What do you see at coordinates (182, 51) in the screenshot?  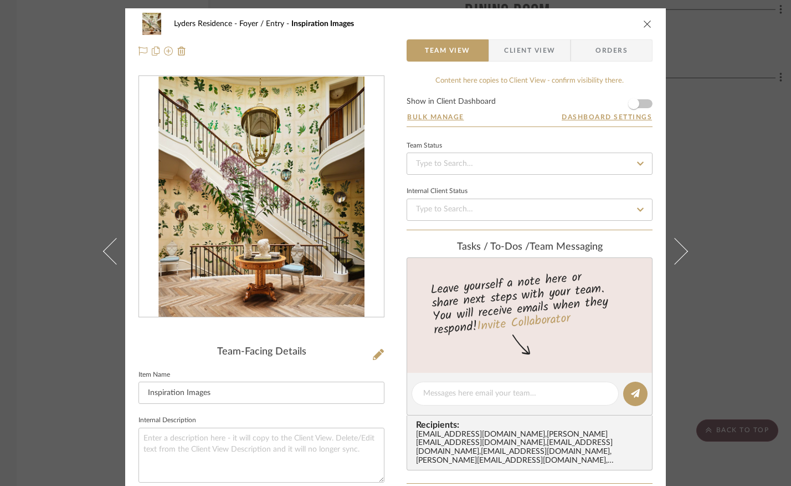 I see `img: Remove from project` at bounding box center [182, 51].